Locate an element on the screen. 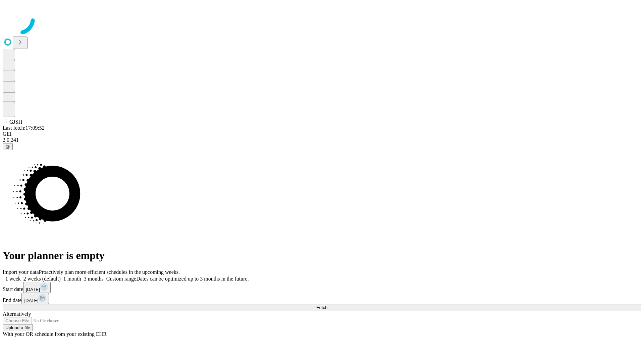  button: Upload a file is located at coordinates (18, 328).